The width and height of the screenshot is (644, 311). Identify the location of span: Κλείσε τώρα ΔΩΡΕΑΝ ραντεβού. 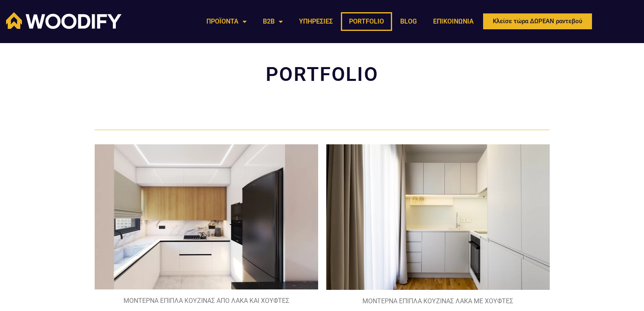
(538, 21).